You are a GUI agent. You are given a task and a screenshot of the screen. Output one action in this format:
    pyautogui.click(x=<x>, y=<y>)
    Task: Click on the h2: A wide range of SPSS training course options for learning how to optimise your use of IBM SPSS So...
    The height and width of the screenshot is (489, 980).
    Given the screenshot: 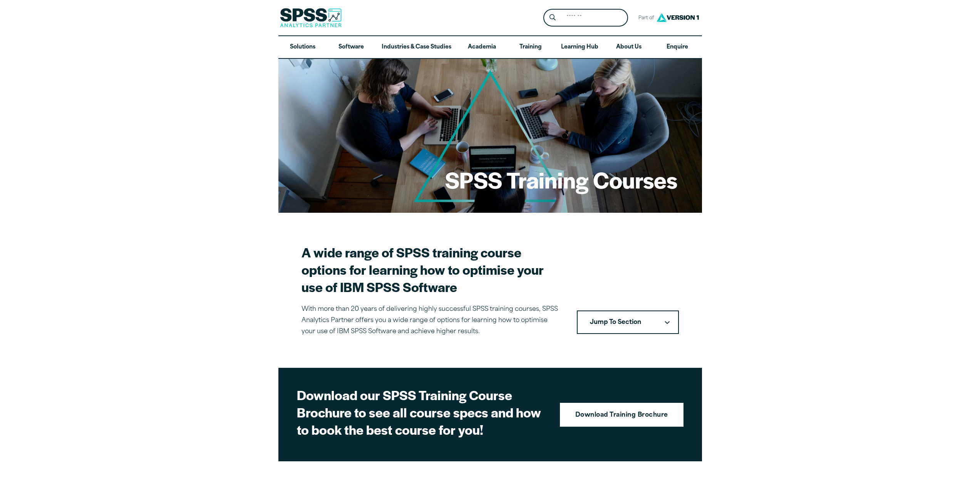 What is the action you would take?
    pyautogui.click(x=430, y=269)
    